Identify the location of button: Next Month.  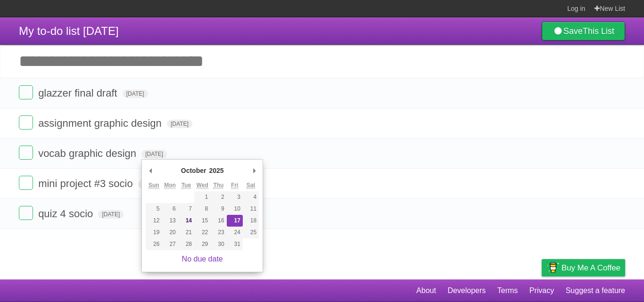
(254, 171).